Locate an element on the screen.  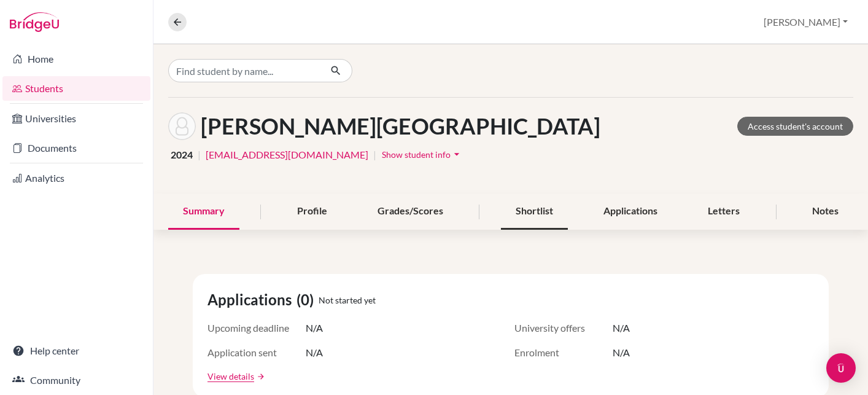
a: arrow_forward is located at coordinates (260, 376).